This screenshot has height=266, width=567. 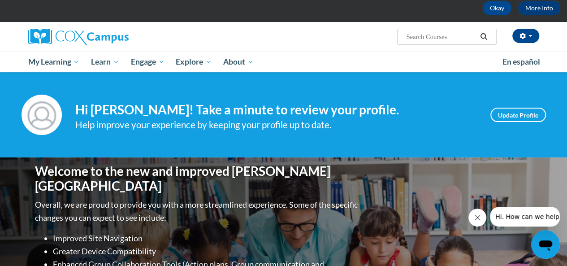 What do you see at coordinates (54, 62) in the screenshot?
I see `a: My Learning` at bounding box center [54, 62].